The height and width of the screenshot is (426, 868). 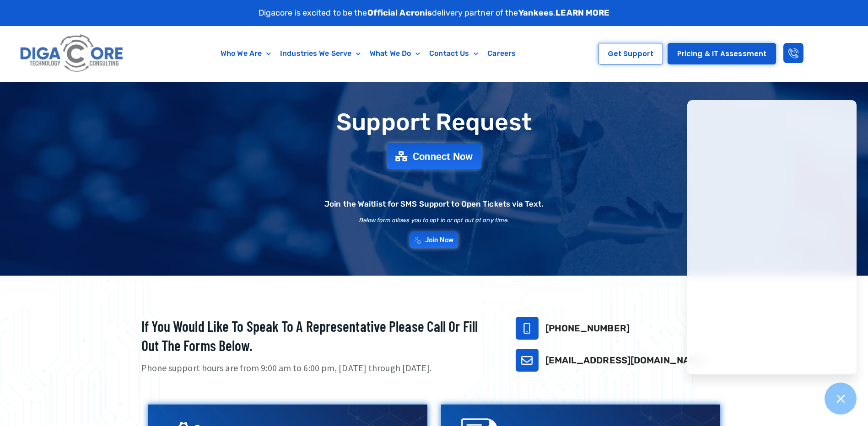 What do you see at coordinates (527, 328) in the screenshot?
I see `a: 732-646-5725` at bounding box center [527, 328].